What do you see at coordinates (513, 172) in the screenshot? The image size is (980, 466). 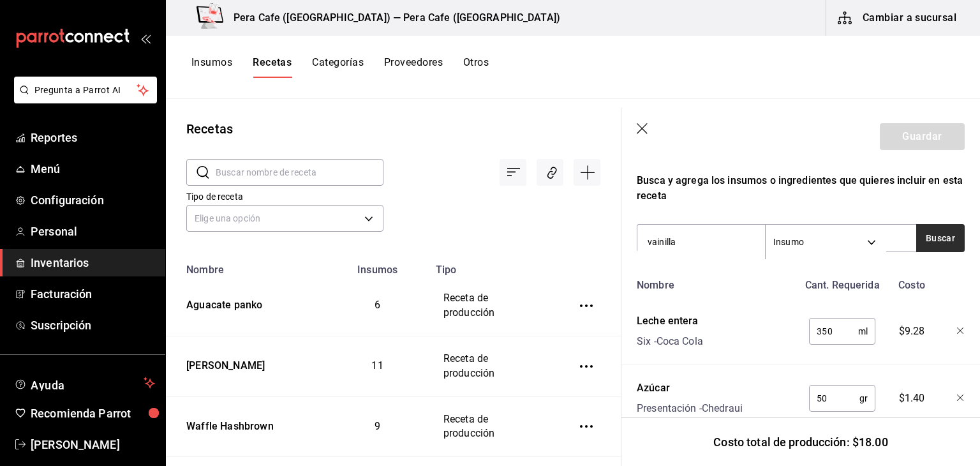 I see `div: Ordenar por` at bounding box center [513, 172].